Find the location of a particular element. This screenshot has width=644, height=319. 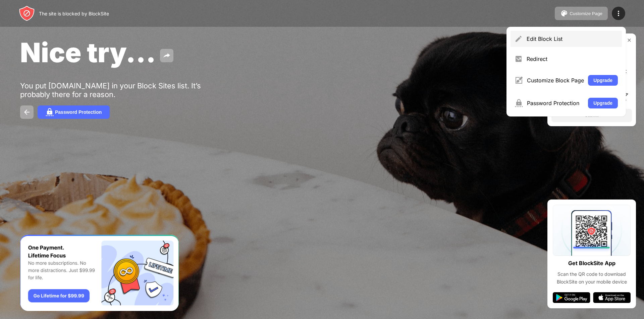

img: menu-customize.svg is located at coordinates (518, 81).